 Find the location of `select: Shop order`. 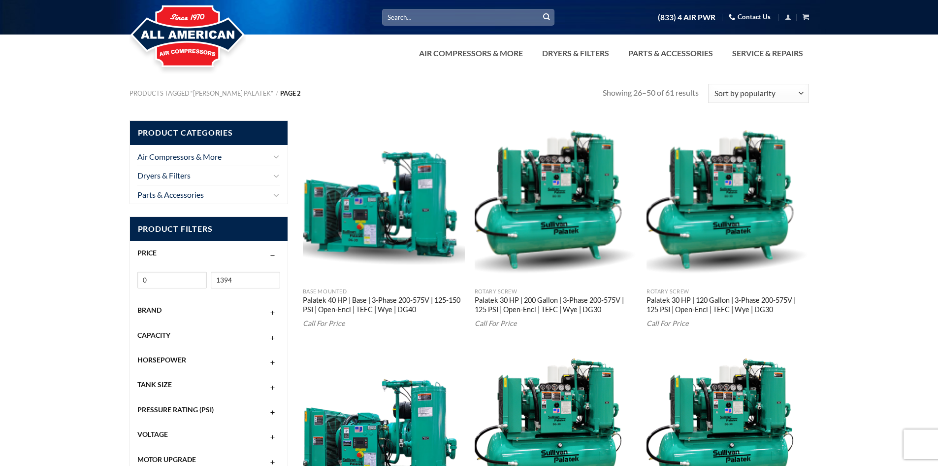

select: Shop order is located at coordinates (759, 93).